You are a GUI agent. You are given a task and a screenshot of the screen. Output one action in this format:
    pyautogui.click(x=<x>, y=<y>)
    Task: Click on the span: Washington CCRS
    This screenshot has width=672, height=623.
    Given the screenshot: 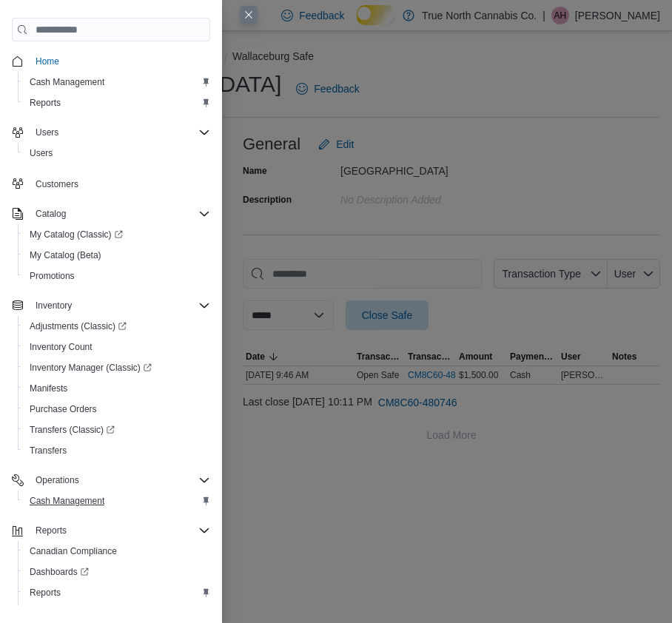 What is the action you would take?
    pyautogui.click(x=117, y=613)
    